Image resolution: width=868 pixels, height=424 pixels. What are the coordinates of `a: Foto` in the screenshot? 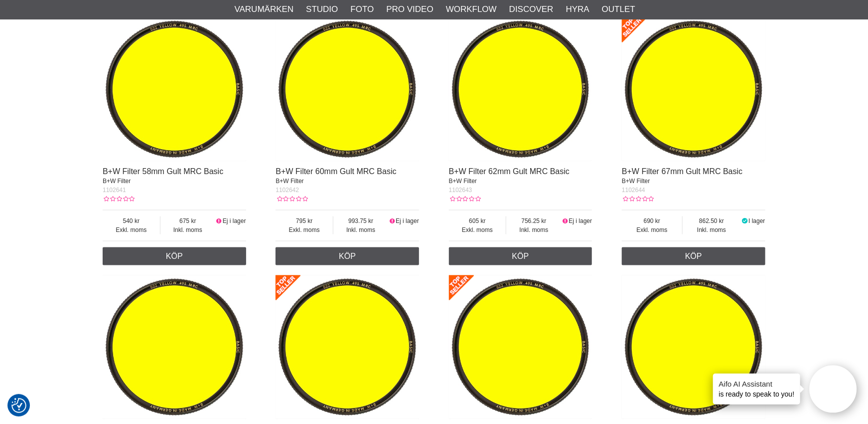 It's located at (362, 10).